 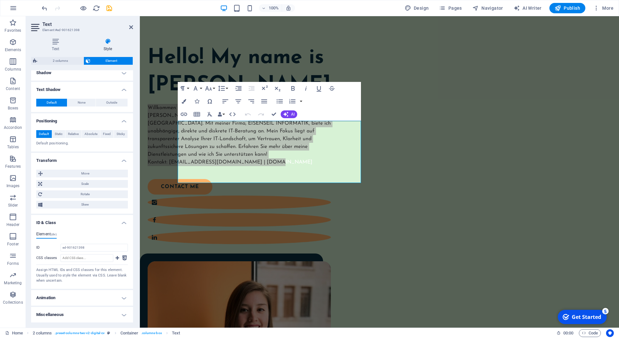 What do you see at coordinates (197, 88) in the screenshot?
I see `button: Font Family` at bounding box center [197, 88].